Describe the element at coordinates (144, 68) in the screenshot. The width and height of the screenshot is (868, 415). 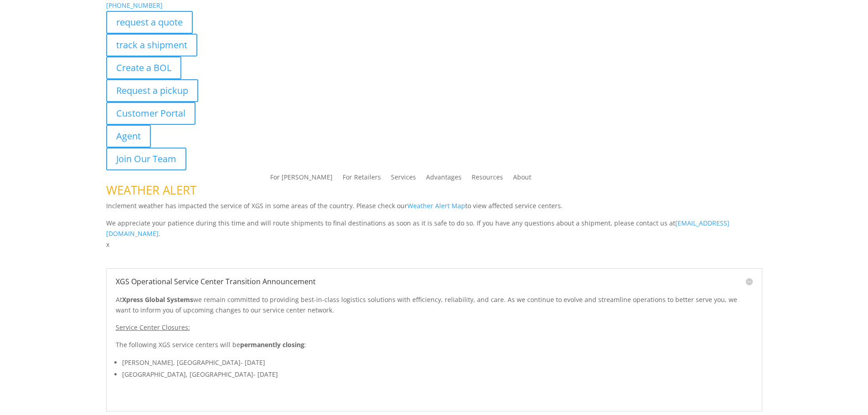
I see `a: Create a BOL` at that location.